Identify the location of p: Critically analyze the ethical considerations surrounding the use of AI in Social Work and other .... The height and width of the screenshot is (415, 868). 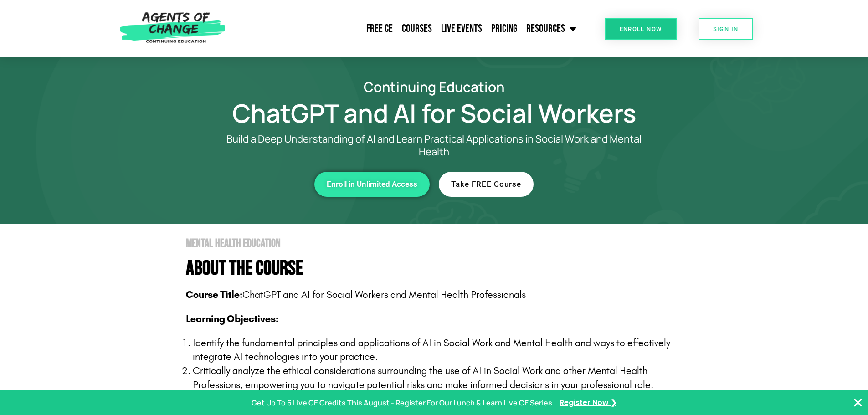
(443, 378).